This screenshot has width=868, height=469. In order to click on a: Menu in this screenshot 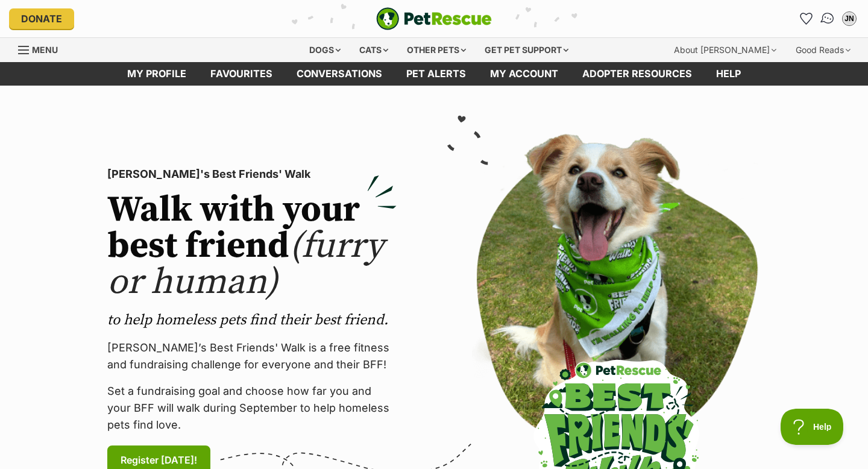, I will do `click(42, 49)`.